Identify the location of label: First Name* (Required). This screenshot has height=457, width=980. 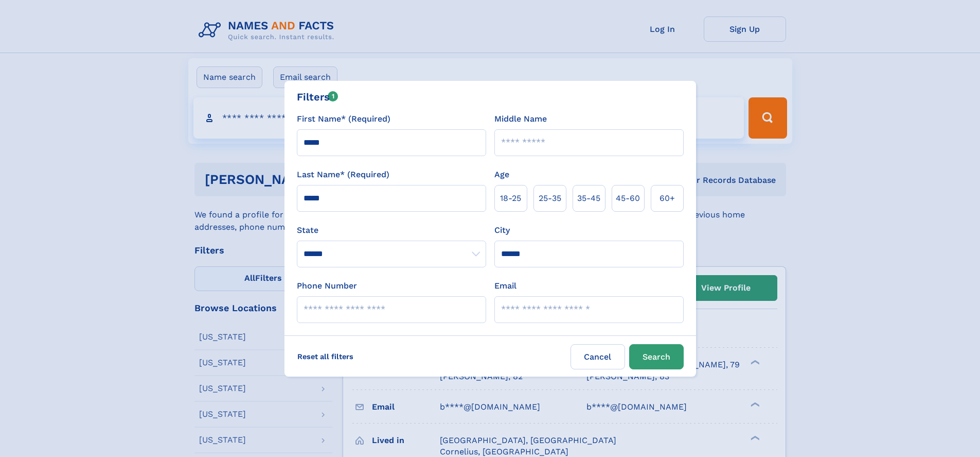
(344, 119).